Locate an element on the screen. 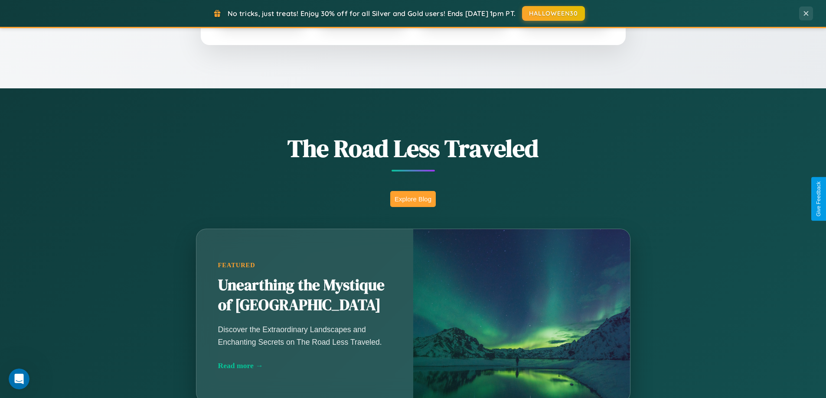  button: Explore Blog is located at coordinates (413, 199).